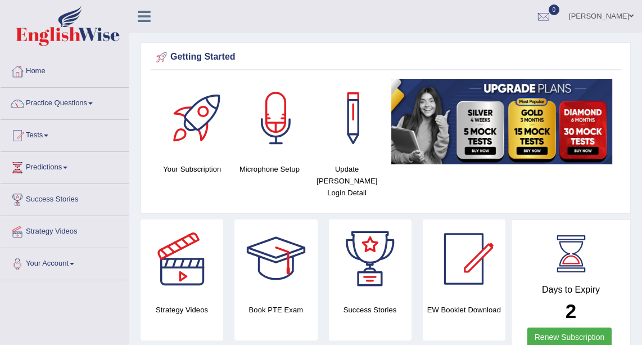 The image size is (642, 345). Describe the element at coordinates (464, 309) in the screenshot. I see `h4: EW Booklet Download` at that location.